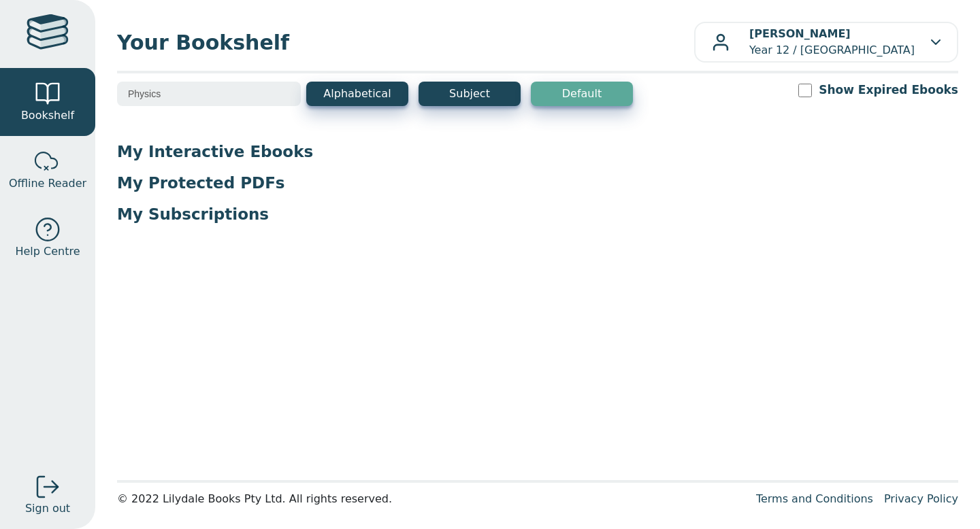 This screenshot has width=980, height=529. What do you see at coordinates (431, 499) in the screenshot?
I see `div: © 2022 Lilydale Books Pty Ltd. All rights reserved.` at bounding box center [431, 499].